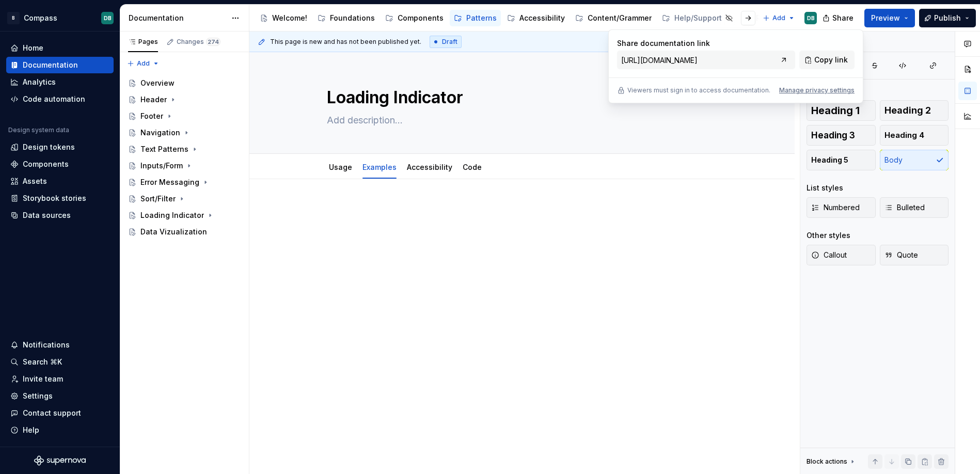 Image resolution: width=980 pixels, height=474 pixels. I want to click on a: Footer, so click(184, 116).